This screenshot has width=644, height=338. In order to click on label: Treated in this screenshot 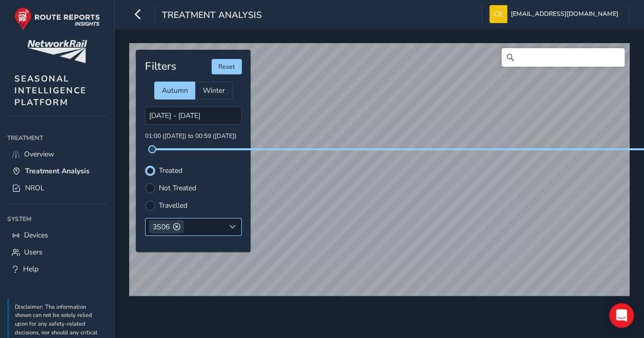, I will do `click(171, 171)`.